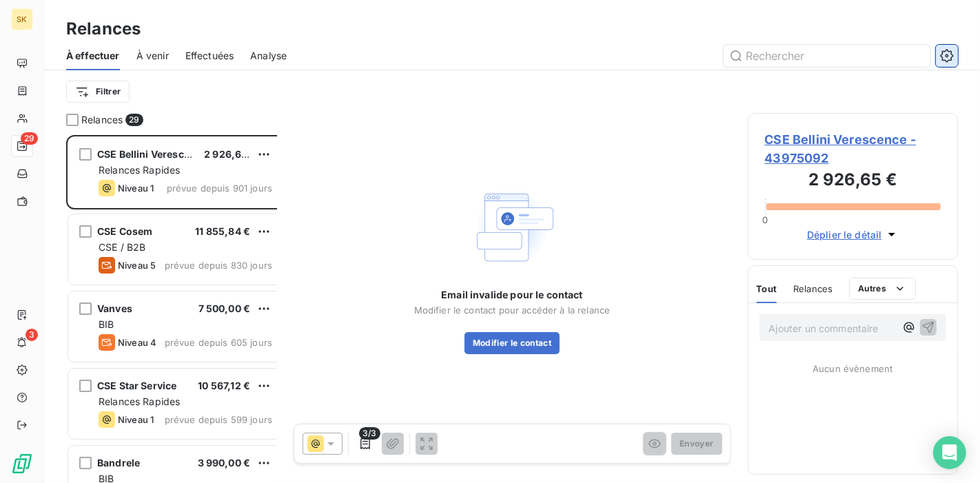 This screenshot has height=483, width=980. What do you see at coordinates (224, 308) in the screenshot?
I see `span: 7 500,00 €` at bounding box center [224, 308].